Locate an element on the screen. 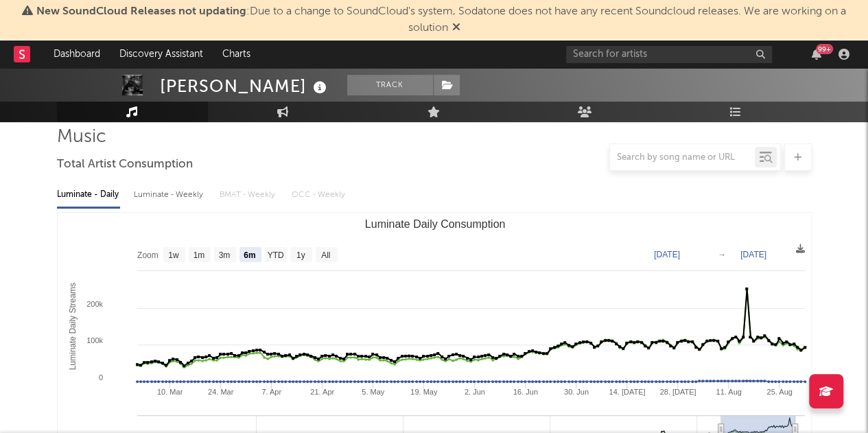 The height and width of the screenshot is (433, 868). text: Luminate Daily Consumption is located at coordinates (434, 224).